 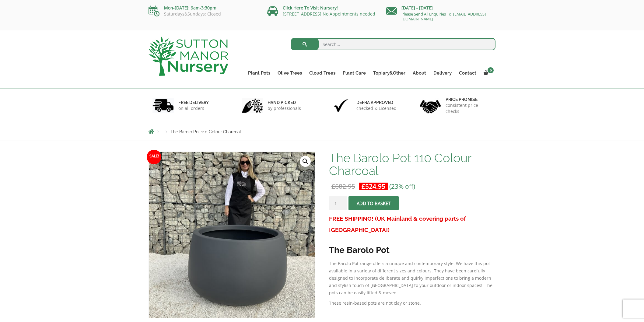 What do you see at coordinates (252, 105) in the screenshot?
I see `img: 2.jpg` at bounding box center [252, 105].